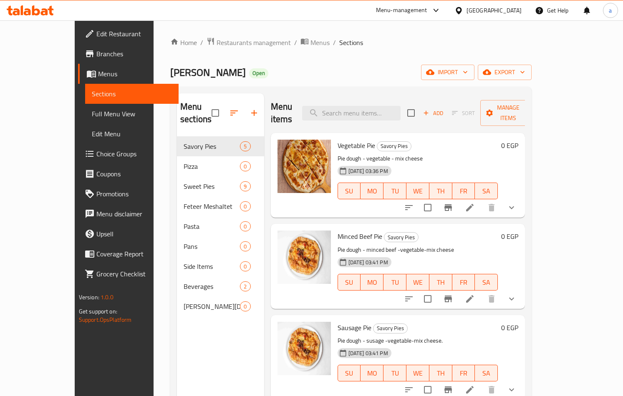 This screenshot has width=623, height=396. Describe the element at coordinates (512, 208) in the screenshot. I see `button: show more` at that location.